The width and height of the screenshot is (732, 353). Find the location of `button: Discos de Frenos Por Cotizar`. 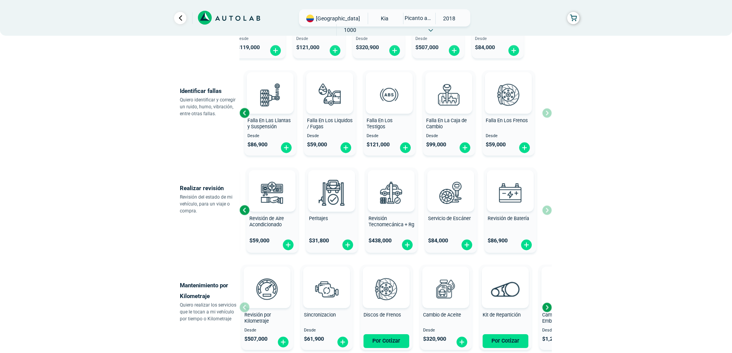

button: Discos de Frenos Por Cotizar is located at coordinates (386, 307).